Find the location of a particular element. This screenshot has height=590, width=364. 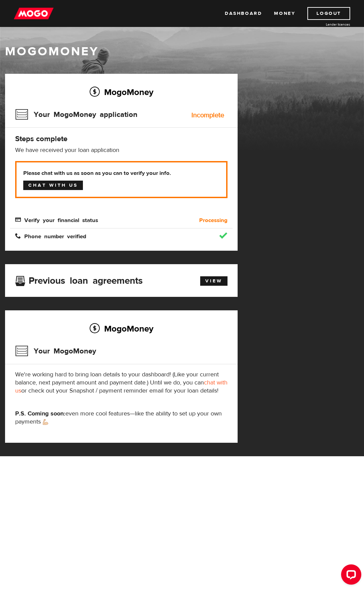

h3: Your MogoMoney is located at coordinates (56, 351).